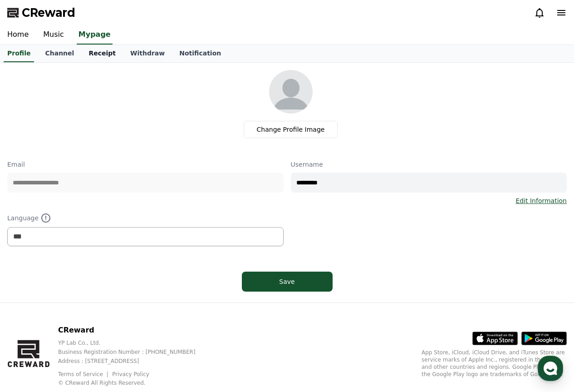 Image resolution: width=574 pixels, height=392 pixels. Describe the element at coordinates (59, 53) in the screenshot. I see `a: Channel` at that location.